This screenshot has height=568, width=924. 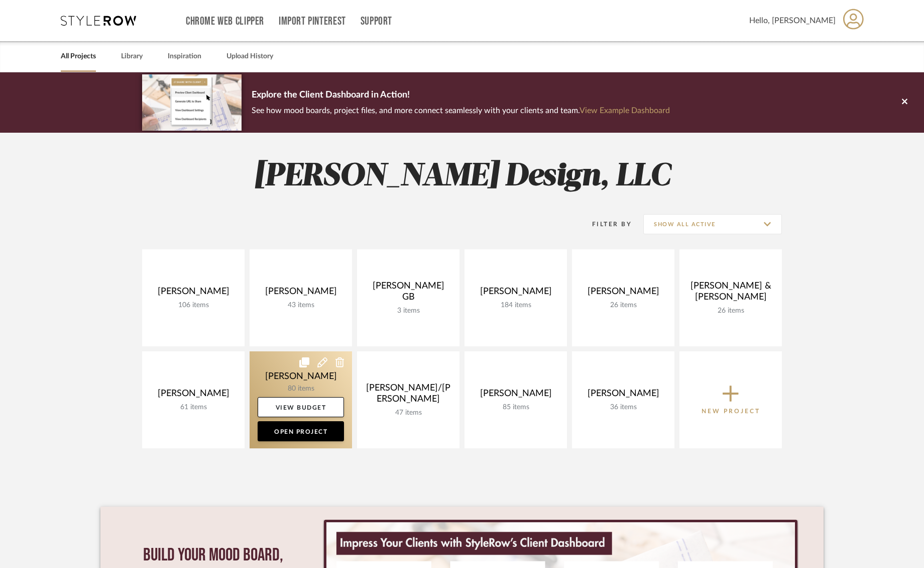 What do you see at coordinates (191, 102) in the screenshot?
I see `img: d5d033c5-7b12-40c2-a960-1ecee1989c38.png` at bounding box center [191, 102].